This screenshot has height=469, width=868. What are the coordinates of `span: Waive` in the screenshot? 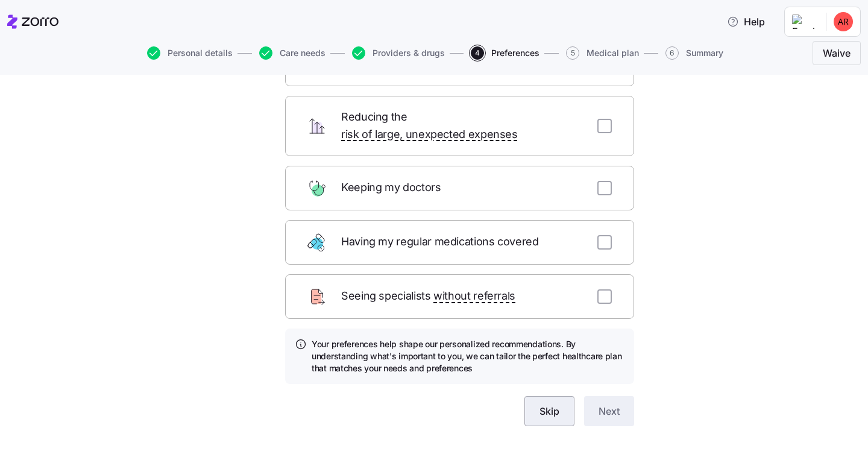 It's located at (836, 53).